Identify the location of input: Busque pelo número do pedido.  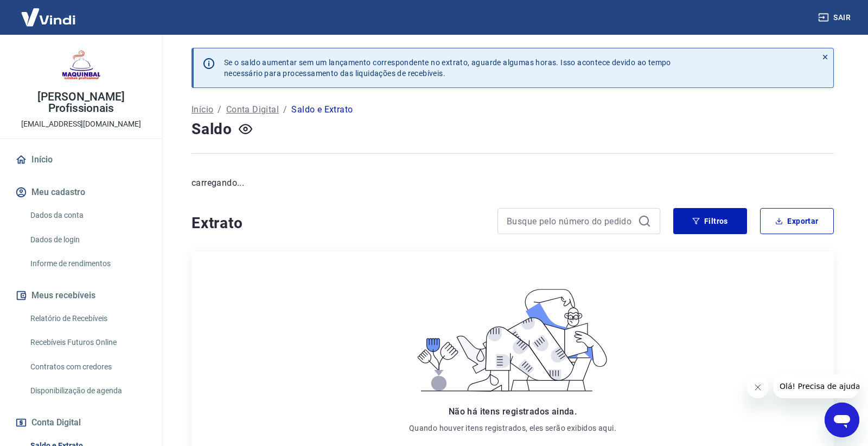
(570, 221).